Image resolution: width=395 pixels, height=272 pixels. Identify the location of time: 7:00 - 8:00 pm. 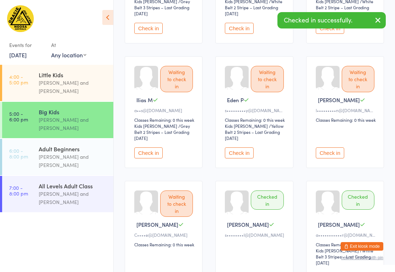
(18, 190).